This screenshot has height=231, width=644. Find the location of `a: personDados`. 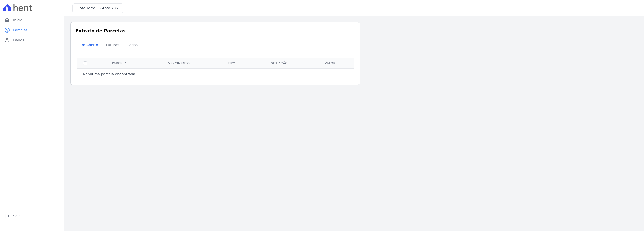

a: personDados is located at coordinates (32, 40).